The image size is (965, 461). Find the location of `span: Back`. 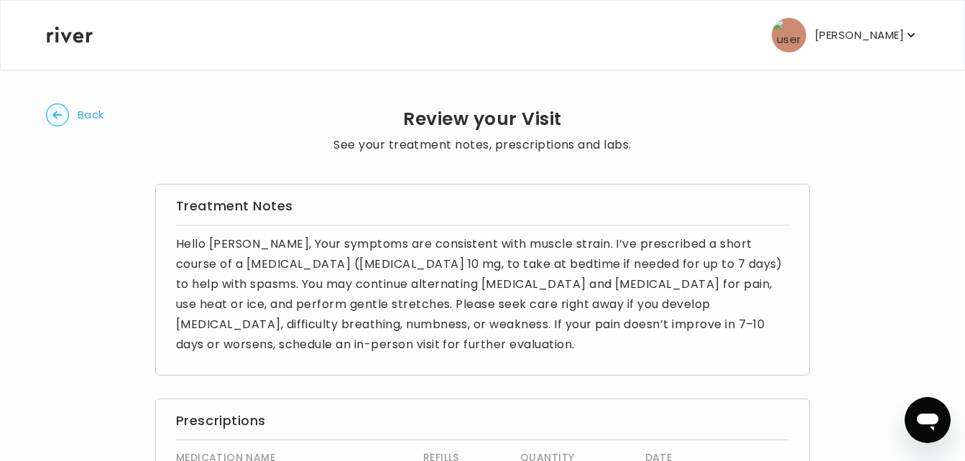

span: Back is located at coordinates (91, 115).